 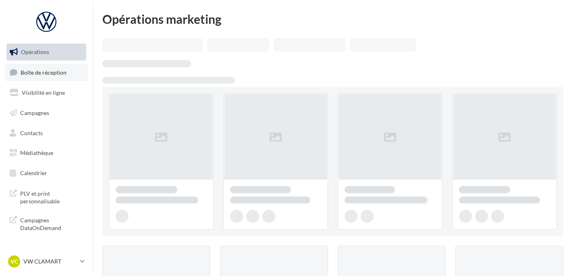 What do you see at coordinates (46, 133) in the screenshot?
I see `a: Contacts` at bounding box center [46, 133].